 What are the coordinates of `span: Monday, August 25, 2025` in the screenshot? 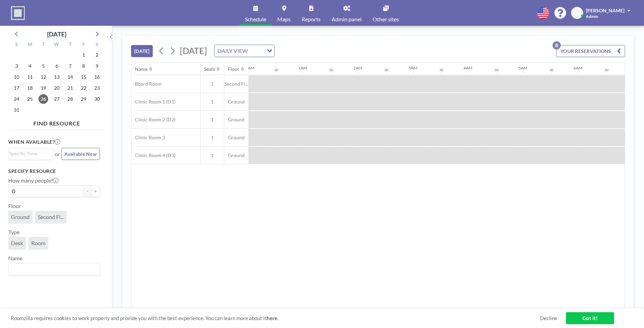 It's located at (30, 99).